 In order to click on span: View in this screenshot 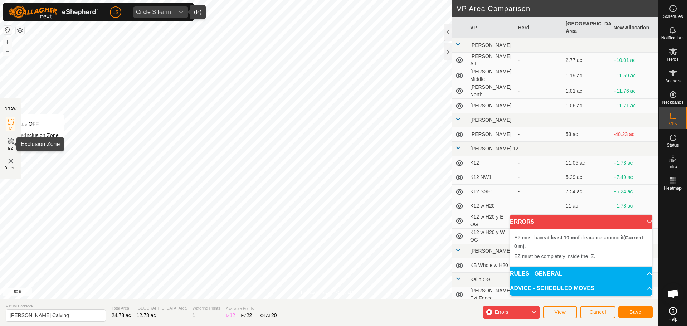, I will do `click(560, 312)`.